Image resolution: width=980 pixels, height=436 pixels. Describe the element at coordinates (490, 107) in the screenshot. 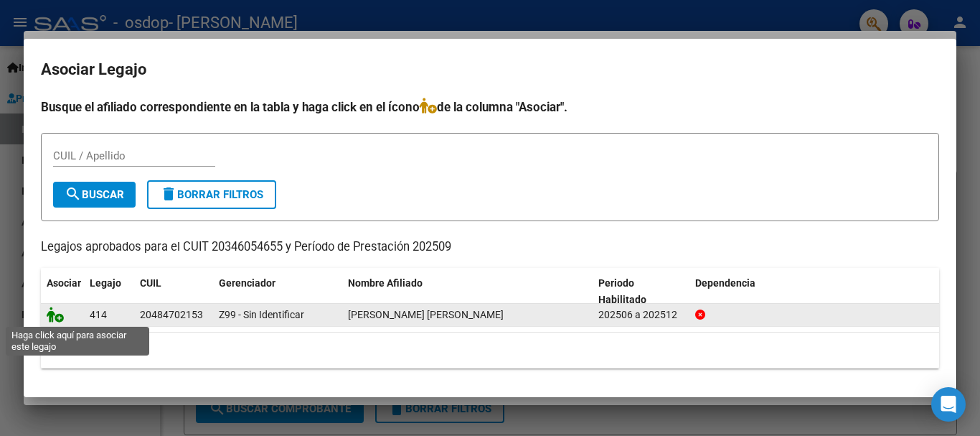

I see `h4: Busque el afiliado correspondiente en la tabla y haga click en el ícono de la columna "Asociar".` at that location.